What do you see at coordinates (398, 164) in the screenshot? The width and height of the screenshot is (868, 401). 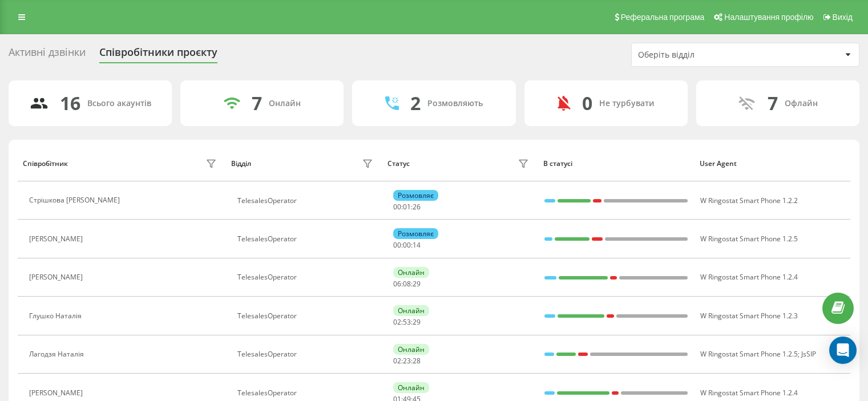 I see `div: Статус` at bounding box center [398, 164].